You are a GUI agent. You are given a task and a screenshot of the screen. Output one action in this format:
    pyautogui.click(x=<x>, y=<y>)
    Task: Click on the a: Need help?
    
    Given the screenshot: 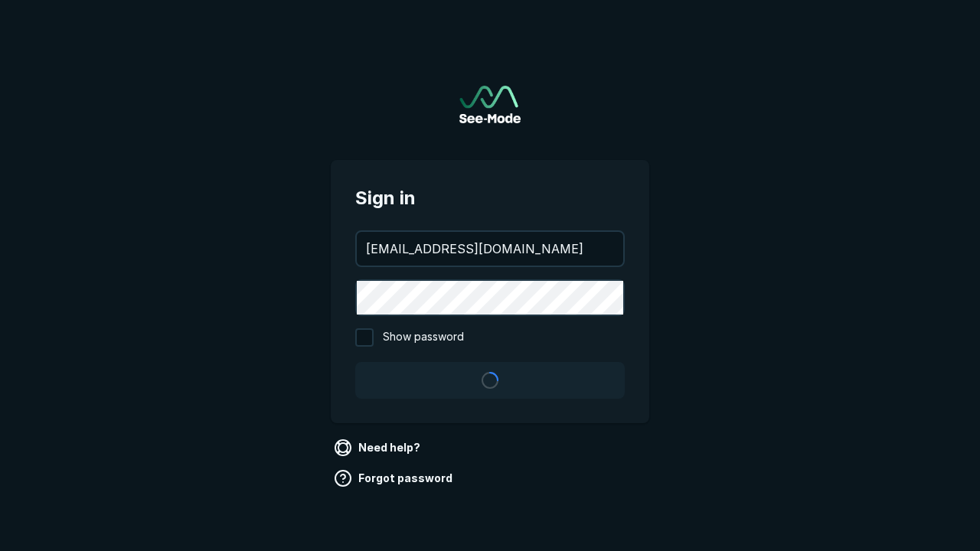 What is the action you would take?
    pyautogui.click(x=378, y=448)
    